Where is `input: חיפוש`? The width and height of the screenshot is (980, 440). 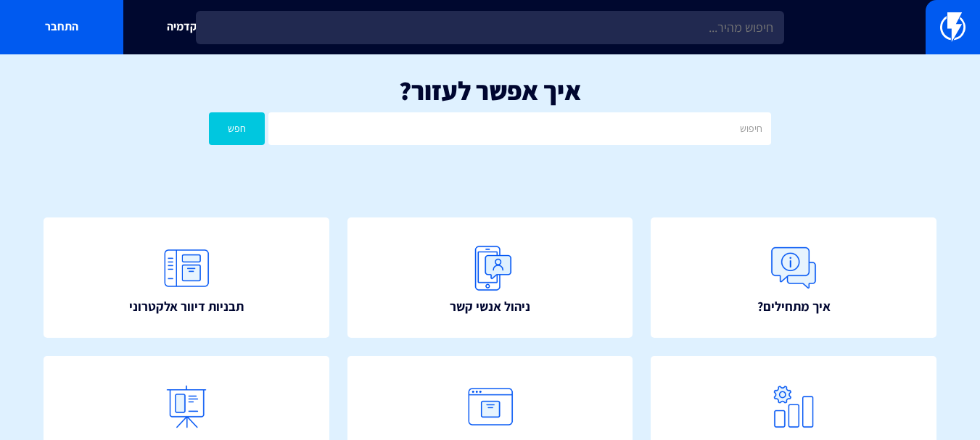 input: חיפוש is located at coordinates (519, 128).